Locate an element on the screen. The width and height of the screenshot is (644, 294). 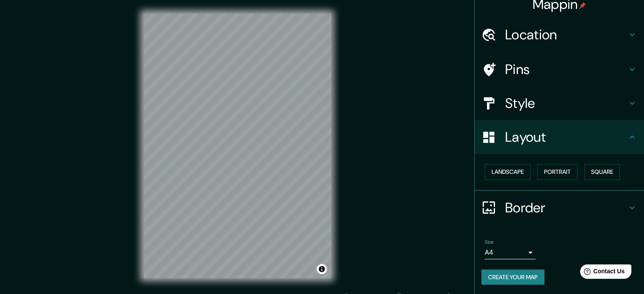
div: A4 is located at coordinates (510, 253).